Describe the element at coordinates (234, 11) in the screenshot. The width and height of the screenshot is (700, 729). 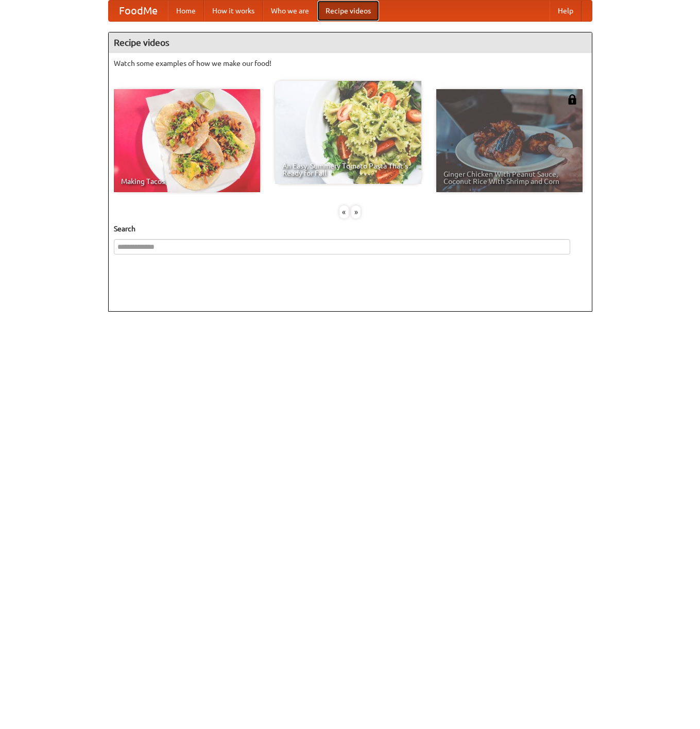
I see `a: How it works` at that location.